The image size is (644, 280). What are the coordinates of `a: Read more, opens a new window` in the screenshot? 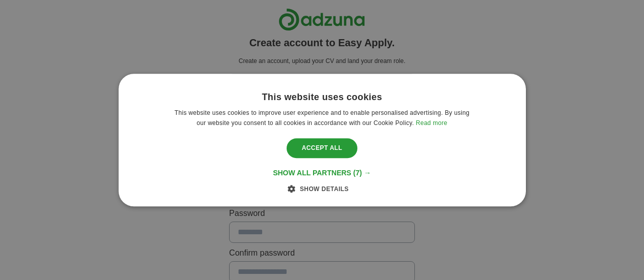 It's located at (432, 123).